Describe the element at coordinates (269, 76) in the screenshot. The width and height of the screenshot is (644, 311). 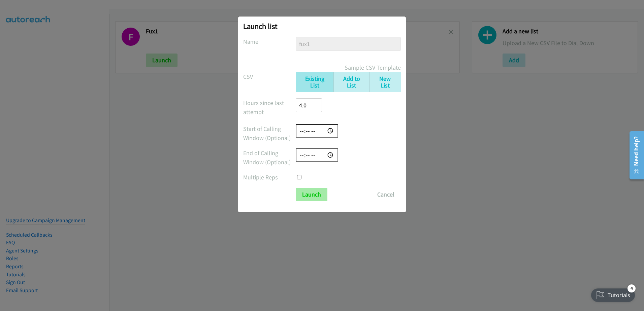
I see `label: CSV` at that location.